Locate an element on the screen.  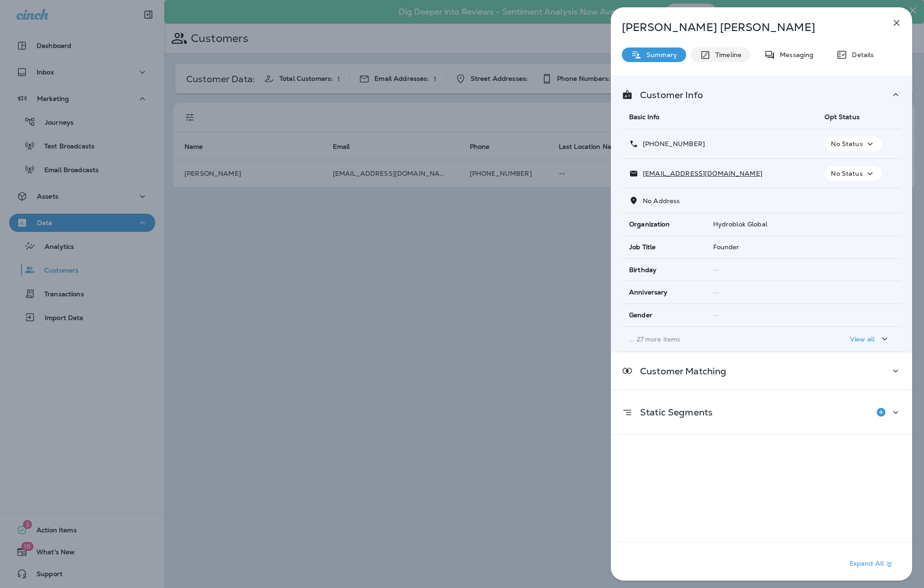
span: Hydroblok Global is located at coordinates (740, 224).